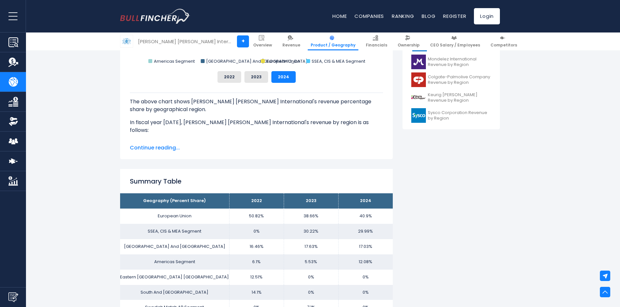 This screenshot has width=620, height=307. What do you see at coordinates (460, 116) in the screenshot?
I see `span: Sysco Corporation Revenue by Region` at bounding box center [460, 116].